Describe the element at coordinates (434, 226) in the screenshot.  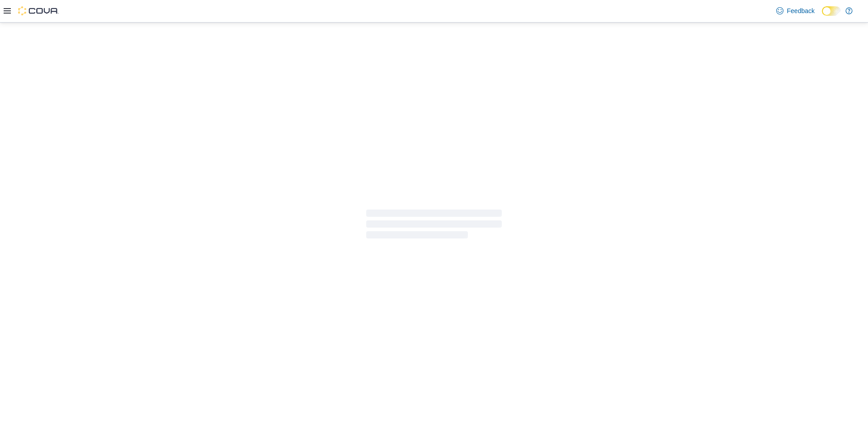
I see `span: Loading` at that location.